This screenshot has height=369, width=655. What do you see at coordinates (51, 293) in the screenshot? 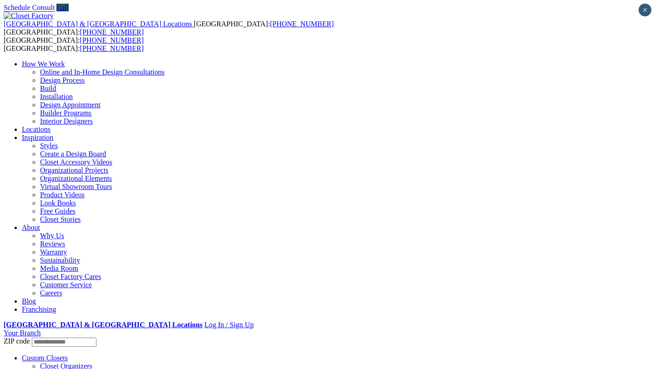
I see `a: Careers` at bounding box center [51, 293].